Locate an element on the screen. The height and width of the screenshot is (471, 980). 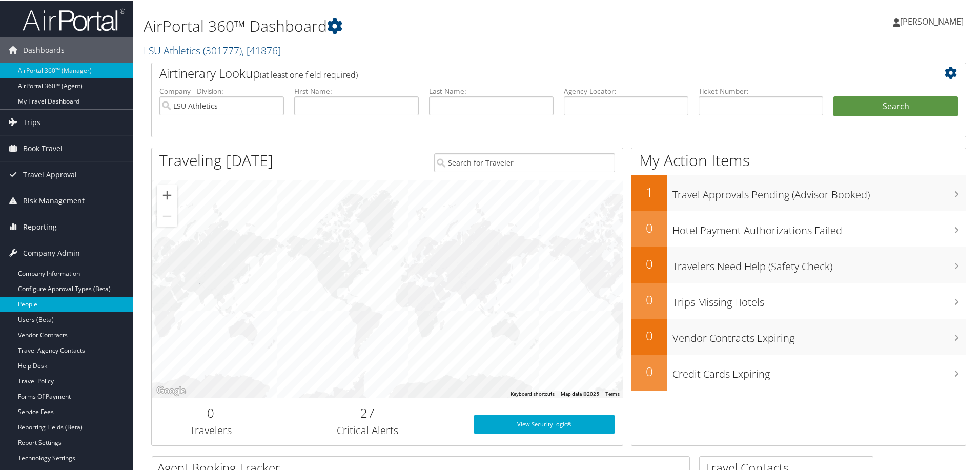
label: First Name: is located at coordinates (357, 90).